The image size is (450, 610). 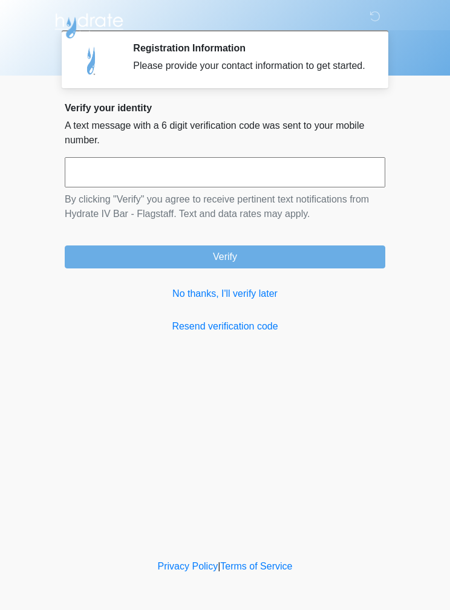 What do you see at coordinates (225, 133) in the screenshot?
I see `p: A text message with a 6 digit verification code was sent to your mobile number.` at bounding box center [225, 133].